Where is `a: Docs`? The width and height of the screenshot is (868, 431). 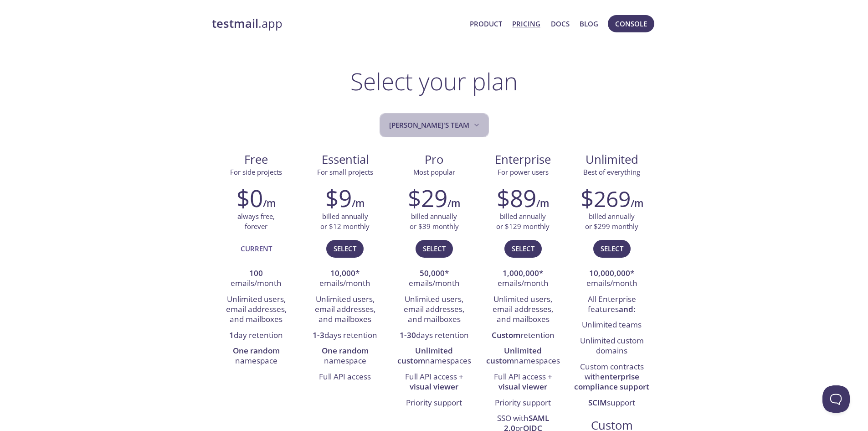
a: Docs is located at coordinates (560, 23).